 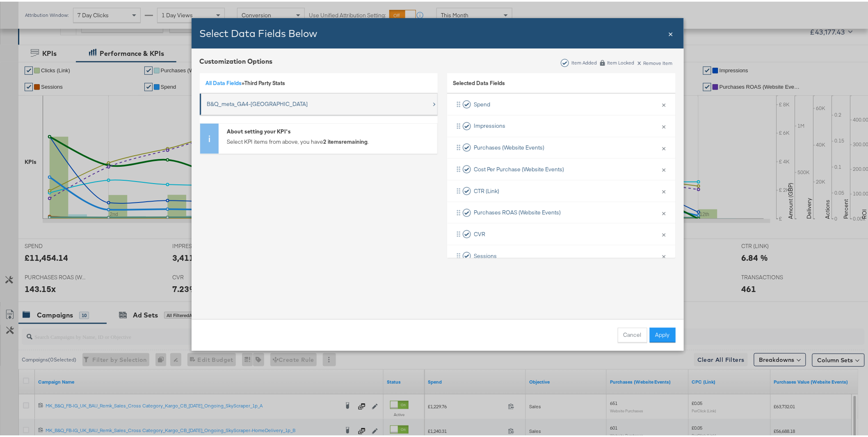 What do you see at coordinates (330, 140) in the screenshot?
I see `p: Select KPI items from above, you have .` at bounding box center [330, 140].